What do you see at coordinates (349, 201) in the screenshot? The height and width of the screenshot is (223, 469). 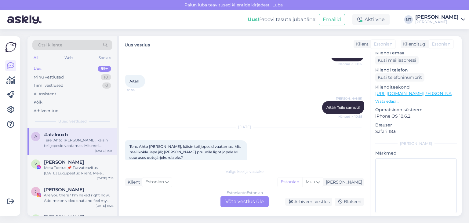 I see `div: Blokeeri` at bounding box center [349, 201].